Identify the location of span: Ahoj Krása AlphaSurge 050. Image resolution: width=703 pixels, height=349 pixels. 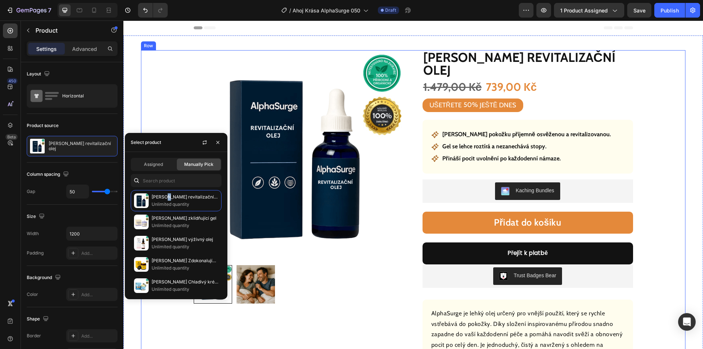
(326, 10).